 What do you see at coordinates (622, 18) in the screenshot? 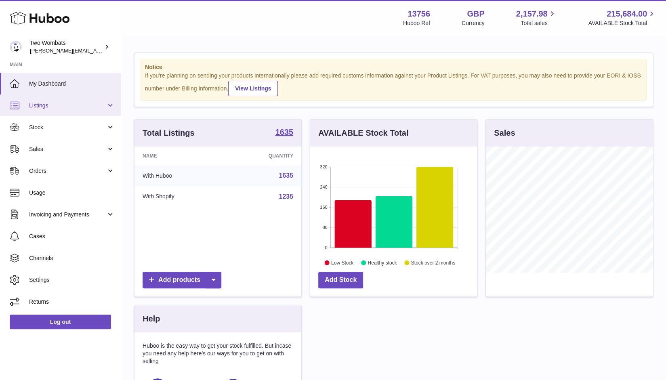
I see `a: 215,684.00 AVAILABLE Stock Total` at bounding box center [622, 18].